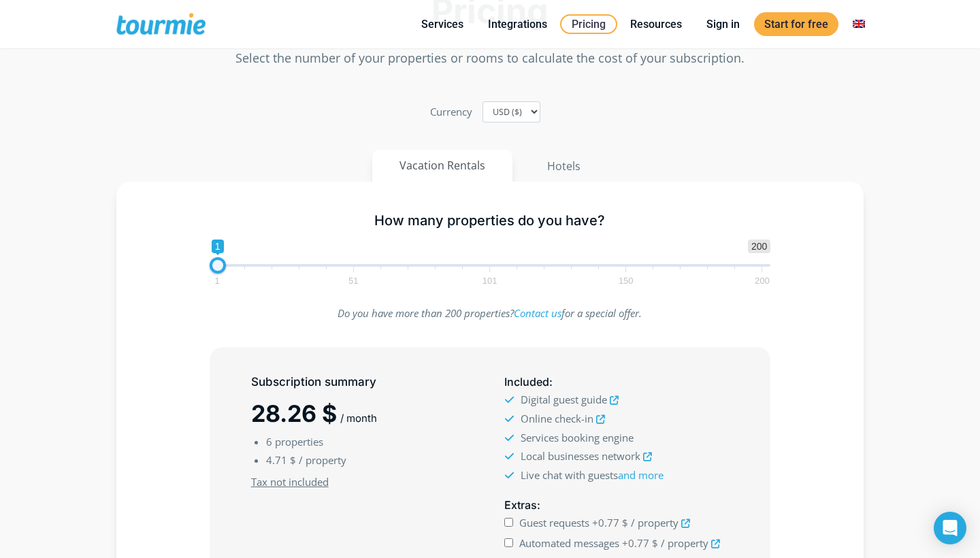 This screenshot has height=558, width=980. Describe the element at coordinates (563, 400) in the screenshot. I see `span: Digital guest guide` at that location.